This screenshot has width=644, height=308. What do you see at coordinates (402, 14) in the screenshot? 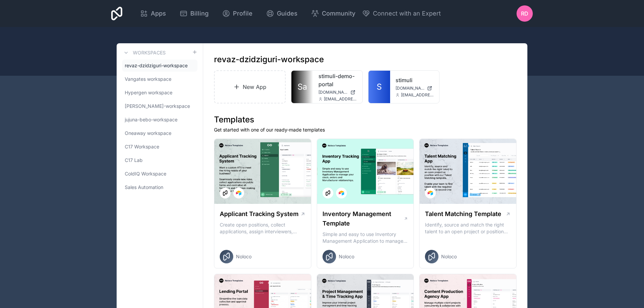
I see `button: Connect with an Expert` at bounding box center [402, 14].